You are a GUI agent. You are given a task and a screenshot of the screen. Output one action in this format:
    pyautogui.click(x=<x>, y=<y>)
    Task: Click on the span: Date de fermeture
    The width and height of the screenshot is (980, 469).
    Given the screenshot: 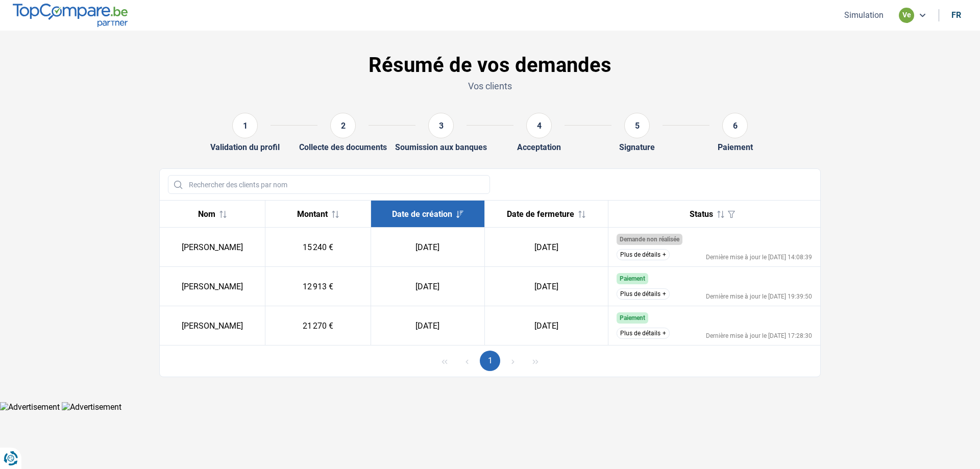 What is the action you would take?
    pyautogui.click(x=541, y=214)
    